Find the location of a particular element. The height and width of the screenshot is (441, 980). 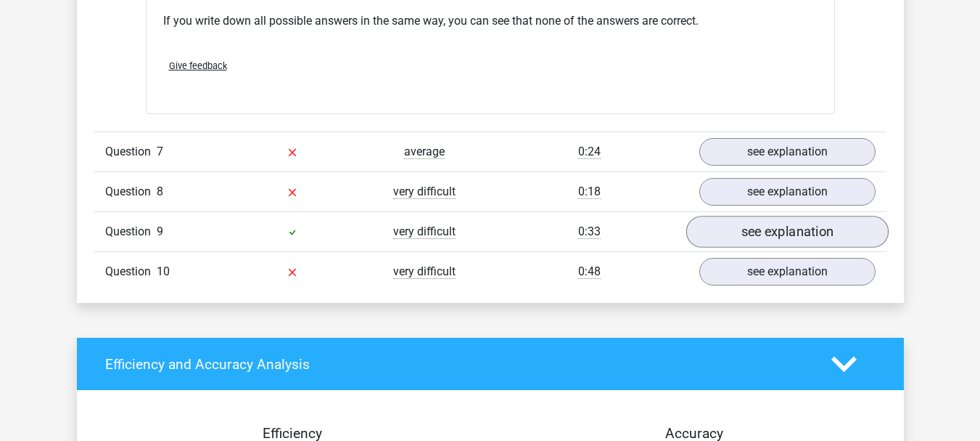

span: 0:24 is located at coordinates (589, 152).